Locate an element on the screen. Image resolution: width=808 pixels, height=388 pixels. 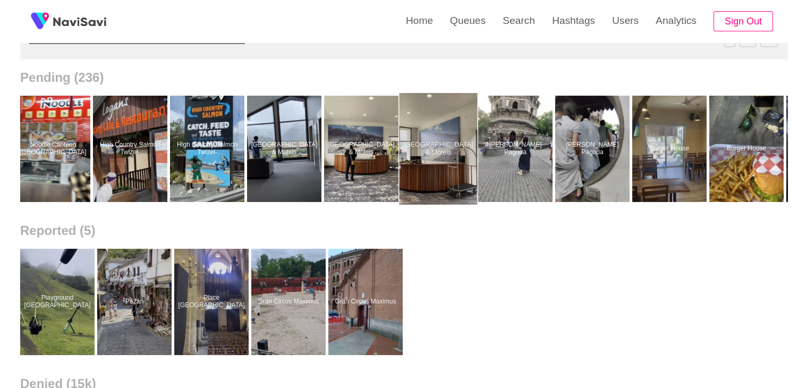
h2: Pending (236) is located at coordinates (404, 78).